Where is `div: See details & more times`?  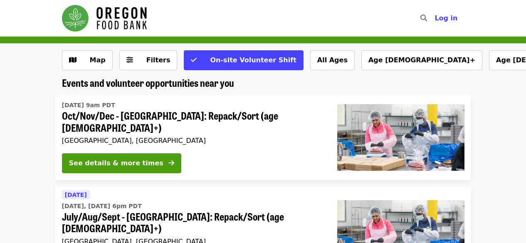
div: See details & more times is located at coordinates (116, 163).